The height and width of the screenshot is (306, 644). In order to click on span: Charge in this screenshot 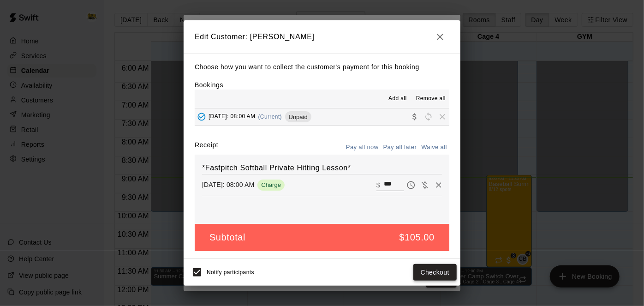, I will do `click(271, 185)`.